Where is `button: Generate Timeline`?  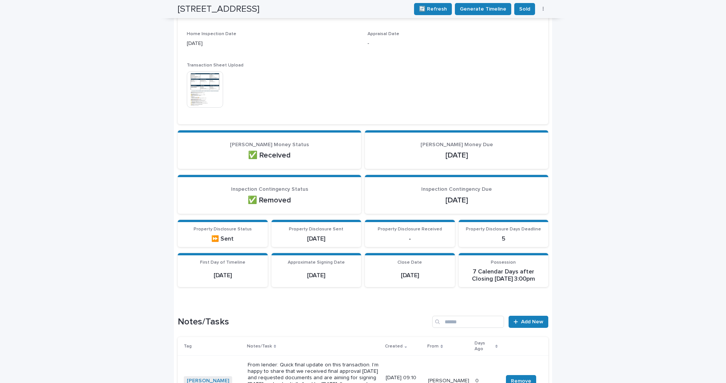 button: Generate Timeline is located at coordinates (483, 9).